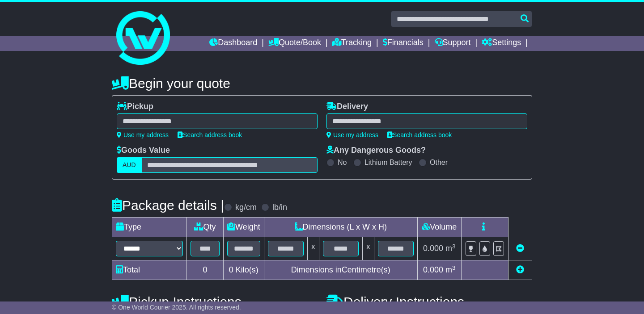  What do you see at coordinates (352, 43) in the screenshot?
I see `a: Tracking` at bounding box center [352, 43].